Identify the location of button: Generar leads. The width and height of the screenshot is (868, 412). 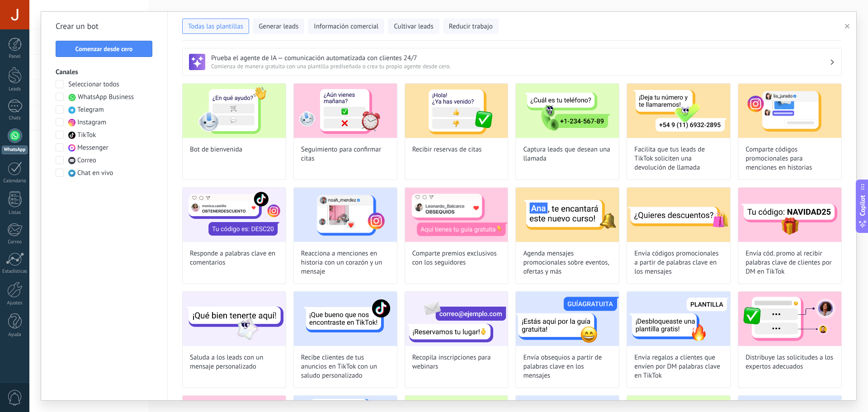
(278, 26).